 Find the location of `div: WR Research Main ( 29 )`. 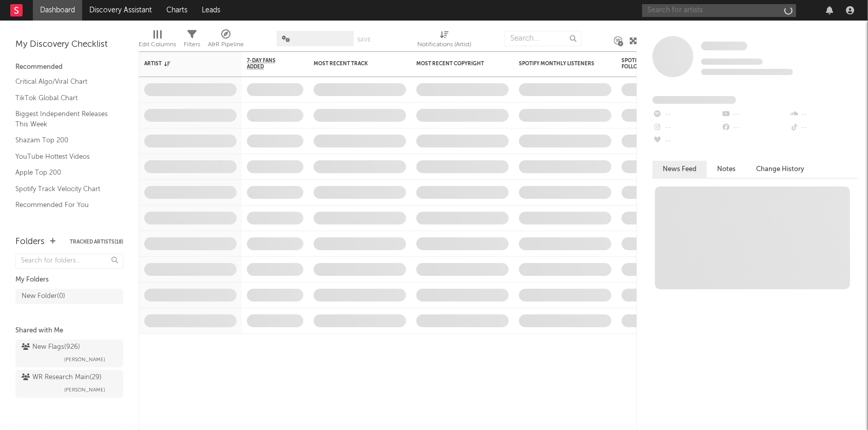

div: WR Research Main ( 29 ) is located at coordinates (62, 378).